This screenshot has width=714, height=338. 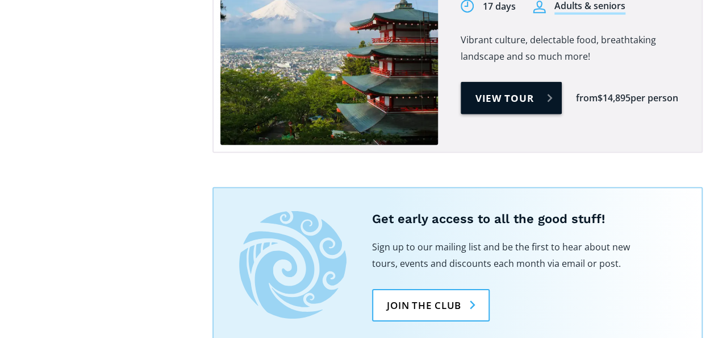 I want to click on a: Join the club, so click(x=431, y=305).